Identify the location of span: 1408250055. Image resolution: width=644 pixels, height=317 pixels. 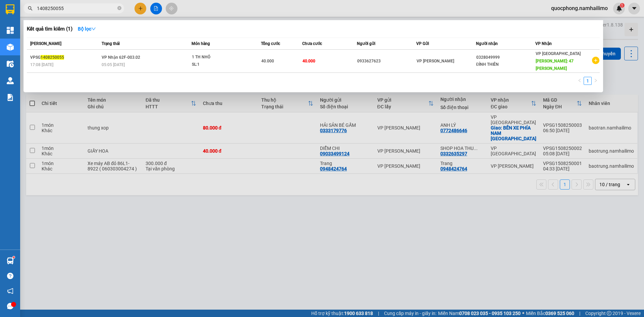
(52, 57).